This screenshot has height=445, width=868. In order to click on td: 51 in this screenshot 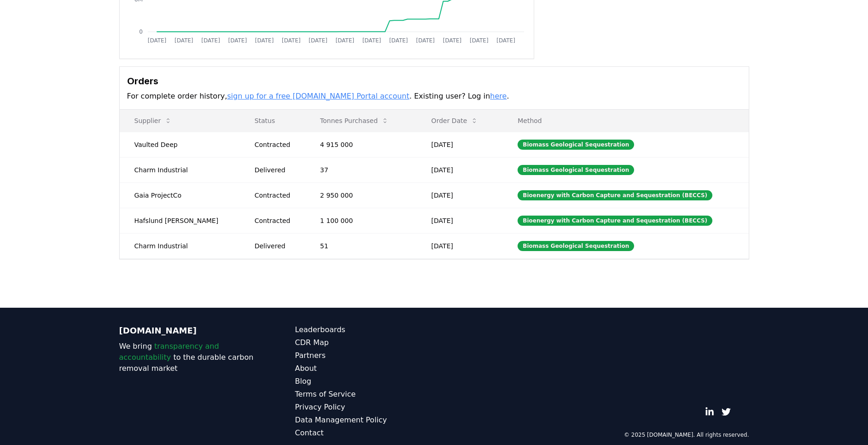, I will do `click(361, 245)`.